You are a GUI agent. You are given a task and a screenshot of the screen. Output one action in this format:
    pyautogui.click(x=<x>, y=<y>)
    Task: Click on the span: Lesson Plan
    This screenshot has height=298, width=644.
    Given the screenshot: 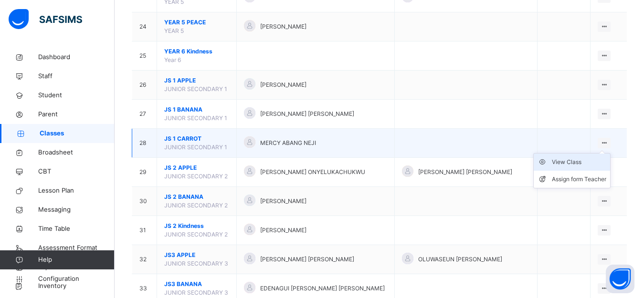 What is the action you would take?
    pyautogui.click(x=77, y=191)
    